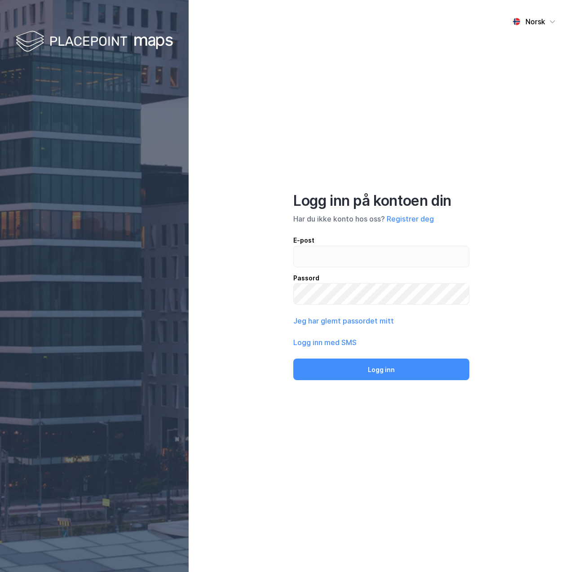  I want to click on div: Passord, so click(381, 278).